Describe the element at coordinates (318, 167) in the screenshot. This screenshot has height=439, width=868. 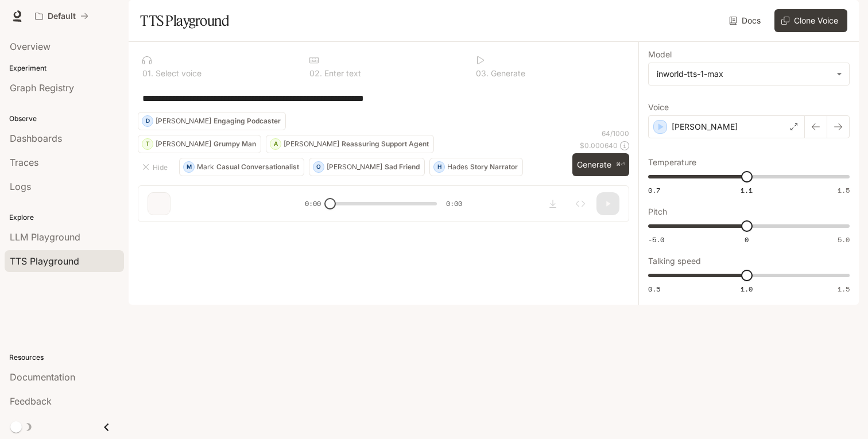
I see `div: O` at that location.